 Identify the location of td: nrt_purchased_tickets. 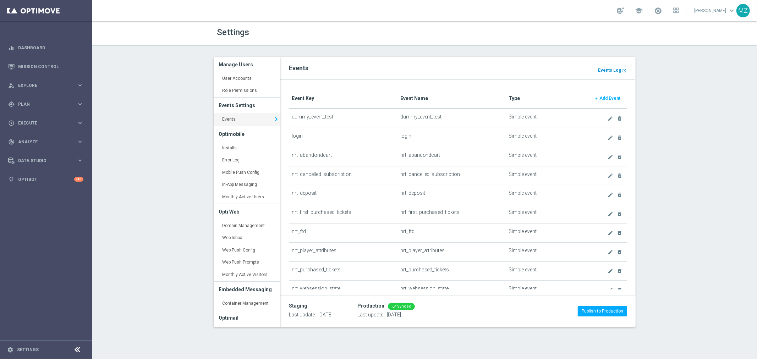
(343, 271).